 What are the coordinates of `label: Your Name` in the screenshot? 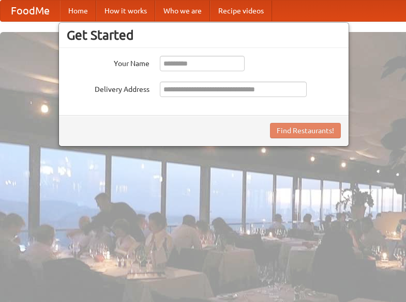 It's located at (108, 62).